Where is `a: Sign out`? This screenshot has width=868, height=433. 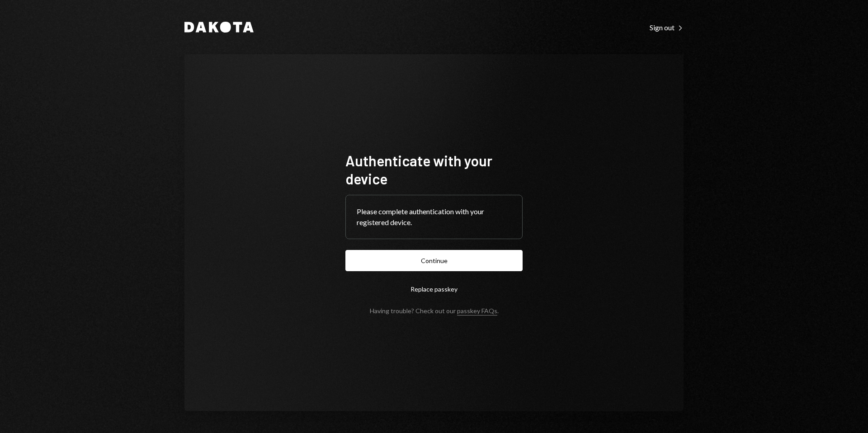
a: Sign out is located at coordinates (666, 27).